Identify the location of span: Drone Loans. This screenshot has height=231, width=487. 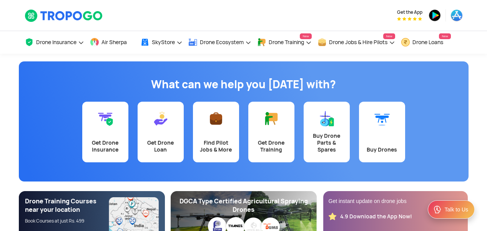
(428, 42).